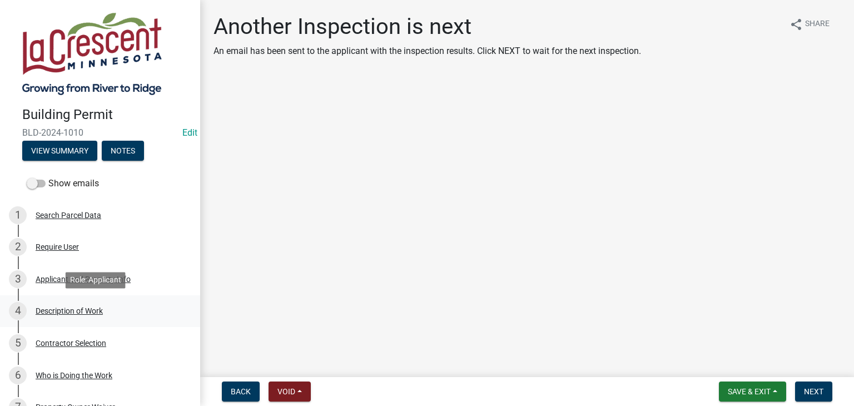 The height and width of the screenshot is (406, 854). What do you see at coordinates (68, 215) in the screenshot?
I see `div: Search Parcel Data` at bounding box center [68, 215].